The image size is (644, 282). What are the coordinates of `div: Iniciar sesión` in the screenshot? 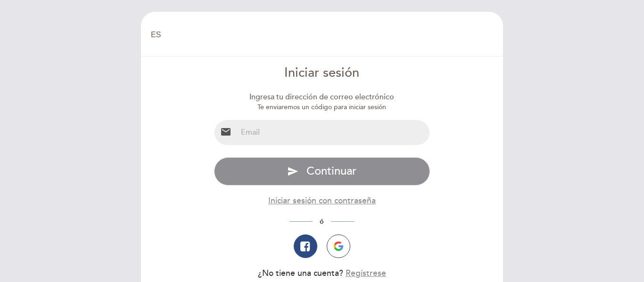 It's located at (322, 73).